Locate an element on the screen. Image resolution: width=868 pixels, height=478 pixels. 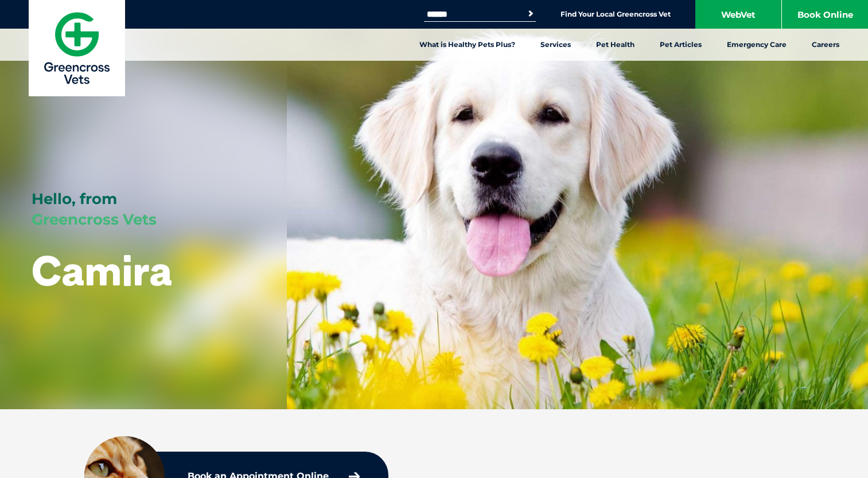
span: Greencross Vets is located at coordinates (94, 219).